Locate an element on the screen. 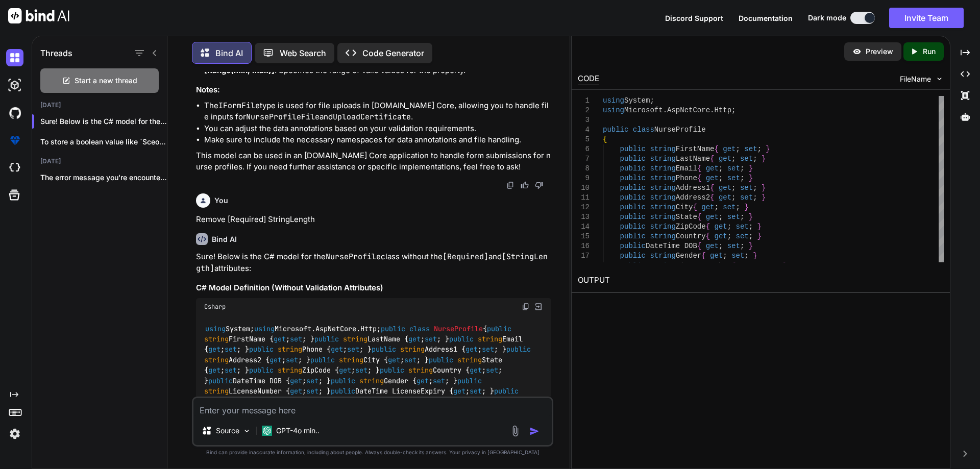 Image resolution: width=980 pixels, height=469 pixels. p: Sure! Below is the C# model for the `Nur... is located at coordinates (104, 121).